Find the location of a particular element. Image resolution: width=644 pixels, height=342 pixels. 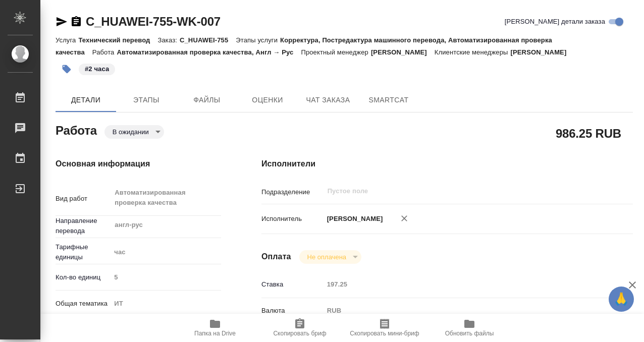

button: Папка на Drive is located at coordinates (215, 328).